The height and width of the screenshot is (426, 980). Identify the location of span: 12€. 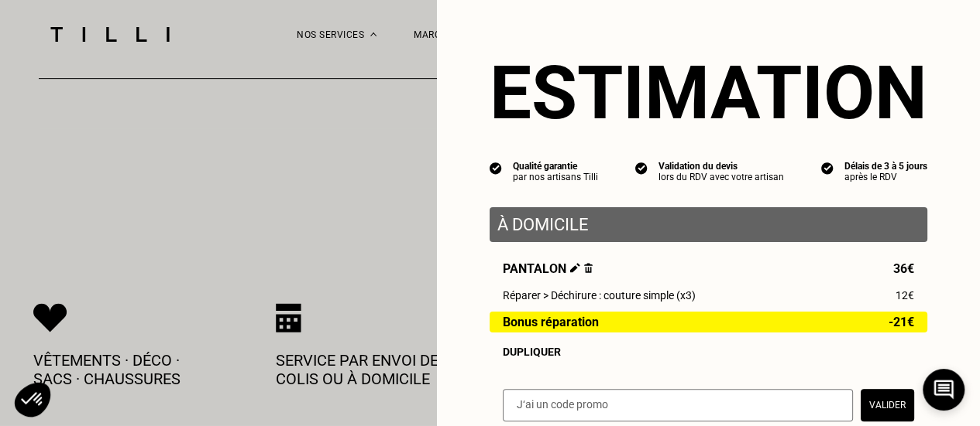
(905, 296).